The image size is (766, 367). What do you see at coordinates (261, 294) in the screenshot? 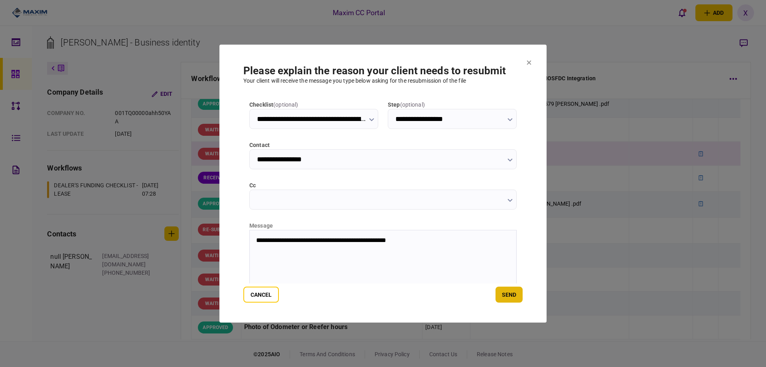
I see `button: Cancel` at bounding box center [261, 294].